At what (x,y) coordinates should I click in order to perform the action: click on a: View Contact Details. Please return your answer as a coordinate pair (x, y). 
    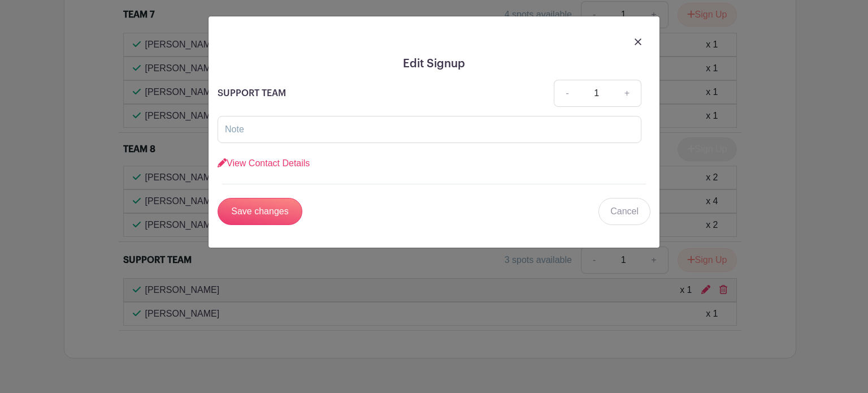
    Looking at the image, I should click on (263, 163).